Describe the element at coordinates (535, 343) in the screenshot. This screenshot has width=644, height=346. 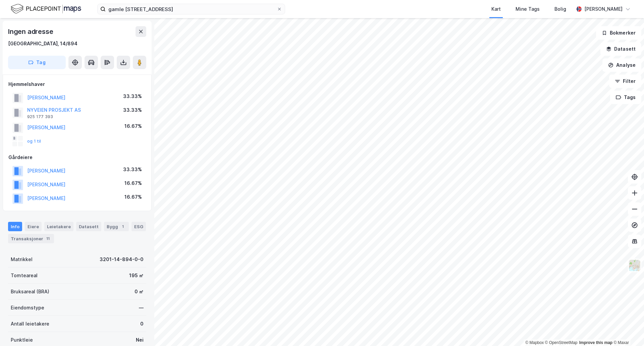
I see `a: Mapbox` at that location.